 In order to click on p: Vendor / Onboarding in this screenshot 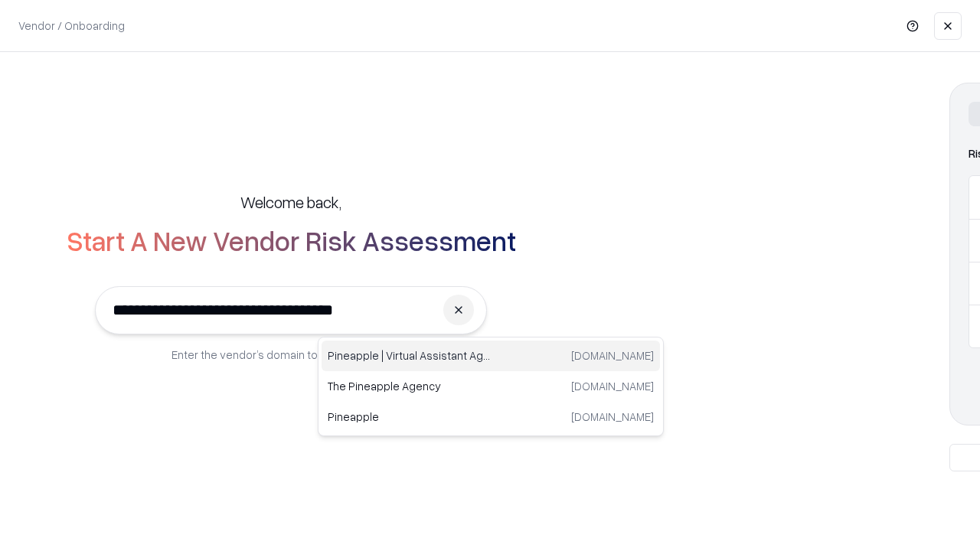, I will do `click(71, 25)`.